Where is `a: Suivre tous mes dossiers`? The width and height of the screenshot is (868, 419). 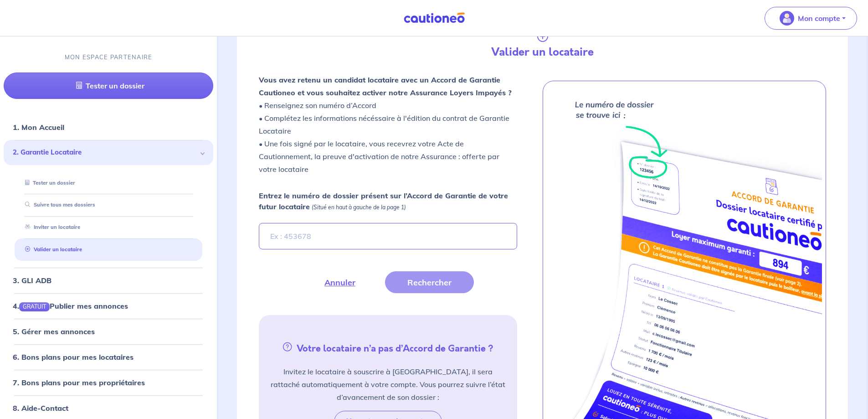 a: Suivre tous mes dossiers is located at coordinates (59, 204).